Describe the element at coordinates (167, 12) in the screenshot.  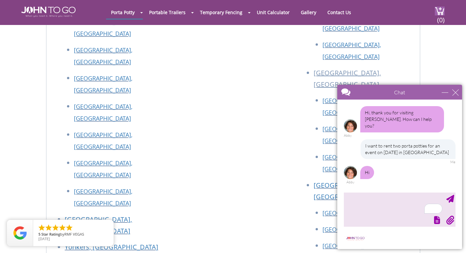
I see `a: Portable Trailers` at that location.